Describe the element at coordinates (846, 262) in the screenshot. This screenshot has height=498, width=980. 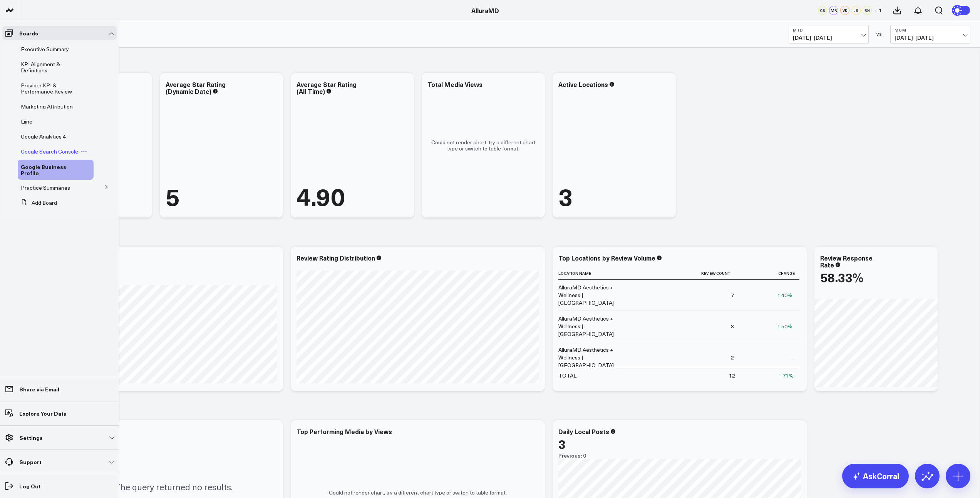
I see `div: Review Response Rate` at that location.